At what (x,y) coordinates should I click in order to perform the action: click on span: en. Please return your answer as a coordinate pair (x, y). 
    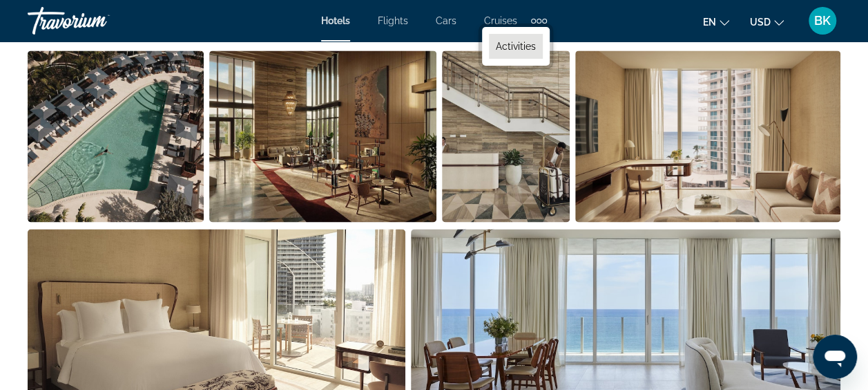
    Looking at the image, I should click on (709, 22).